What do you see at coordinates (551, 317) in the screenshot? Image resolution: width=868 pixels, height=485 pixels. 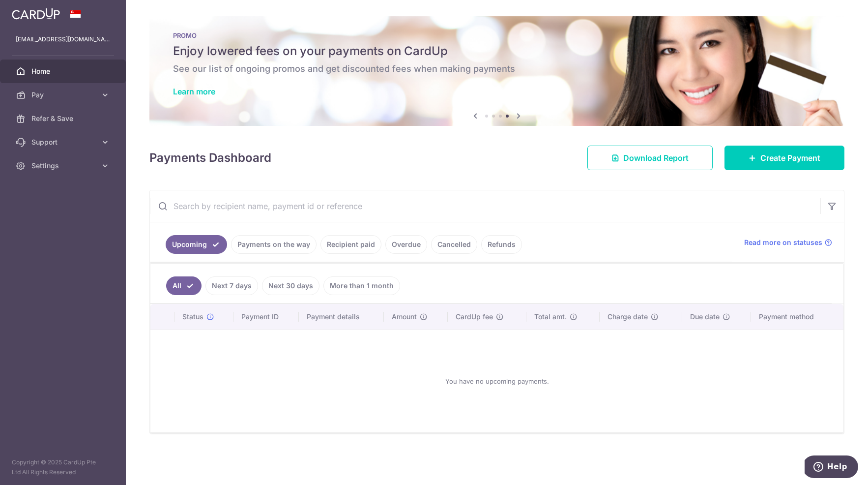 I see `span: Total amt.` at bounding box center [551, 317].